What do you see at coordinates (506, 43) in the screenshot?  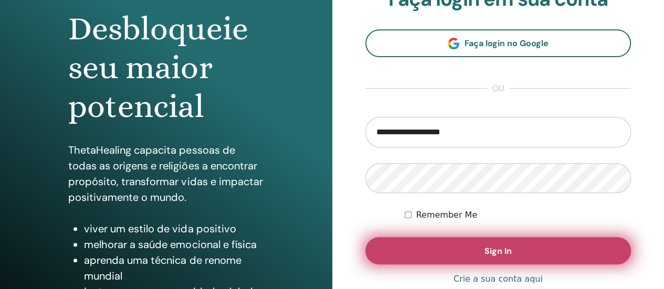 I see `span: Faça login no Google` at bounding box center [506, 43].